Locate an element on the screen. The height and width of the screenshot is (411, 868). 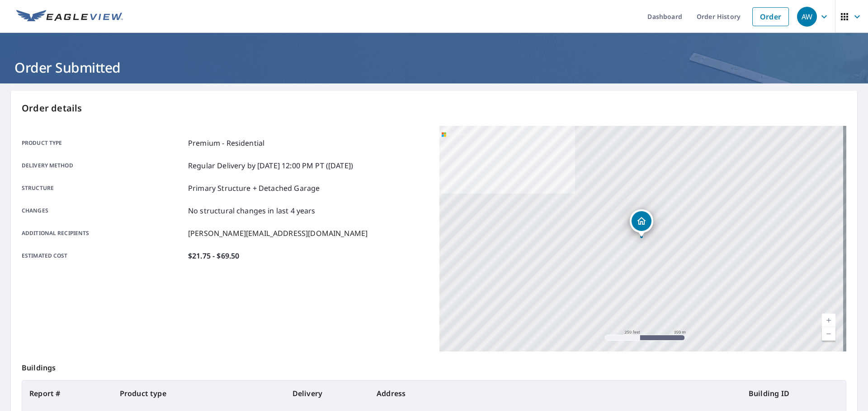
p: Estimated cost is located at coordinates (103, 256).